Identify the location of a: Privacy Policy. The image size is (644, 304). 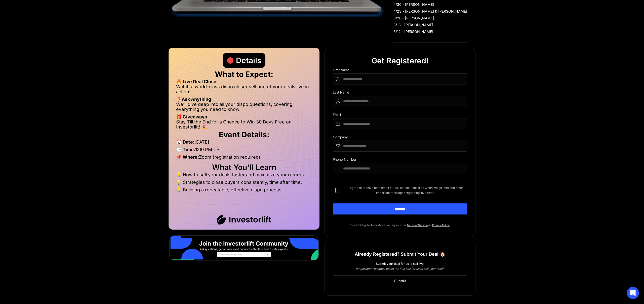
(441, 225).